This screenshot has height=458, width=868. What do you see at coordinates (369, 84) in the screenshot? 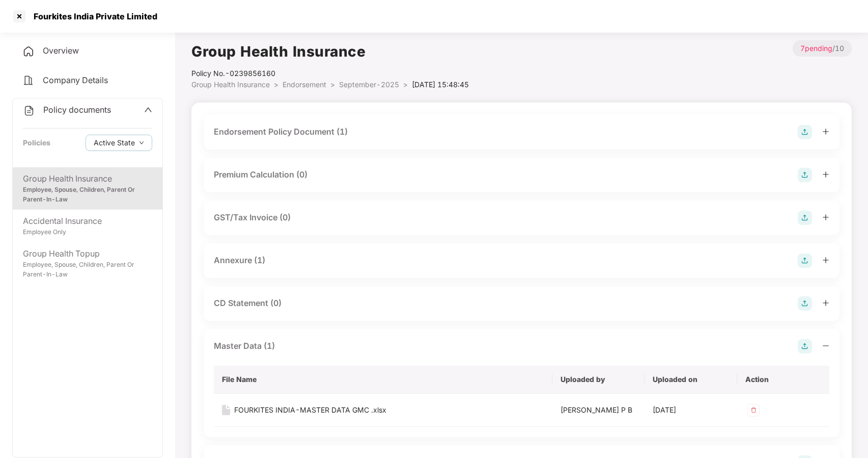
I see `span: September-2025` at bounding box center [369, 84].